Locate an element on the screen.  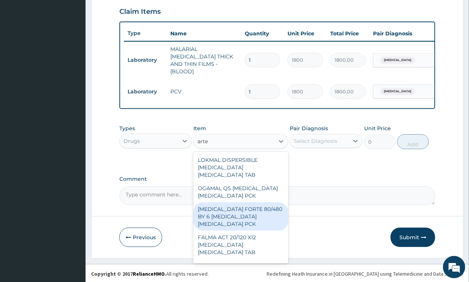
th: Total Price is located at coordinates (348, 33).